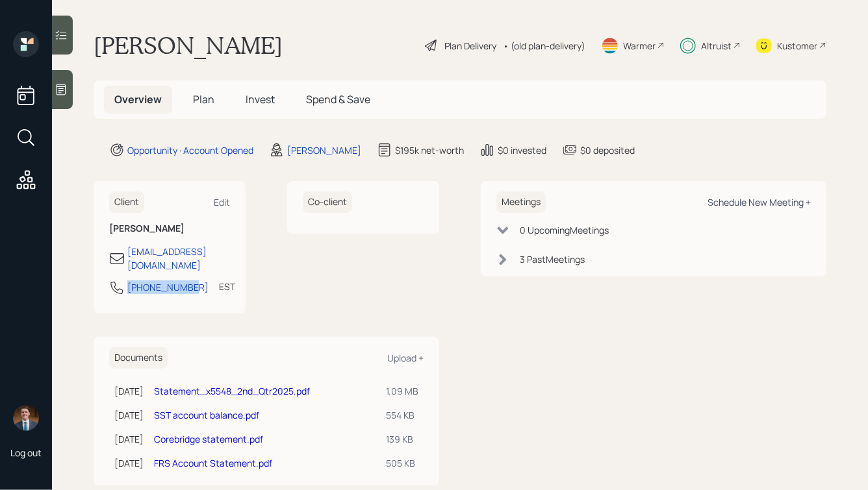  I want to click on span: Invest, so click(260, 99).